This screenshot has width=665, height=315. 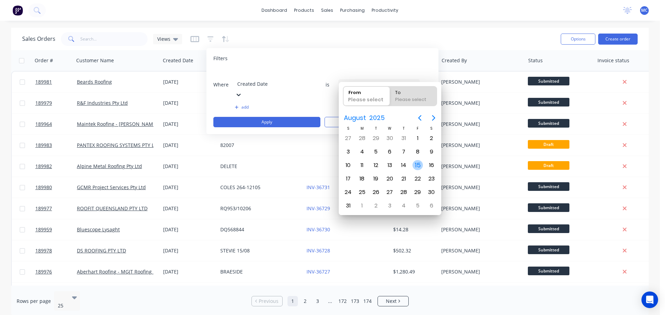 What do you see at coordinates (362, 206) in the screenshot?
I see `div: Monday, September 1, 2025` at bounding box center [362, 206].